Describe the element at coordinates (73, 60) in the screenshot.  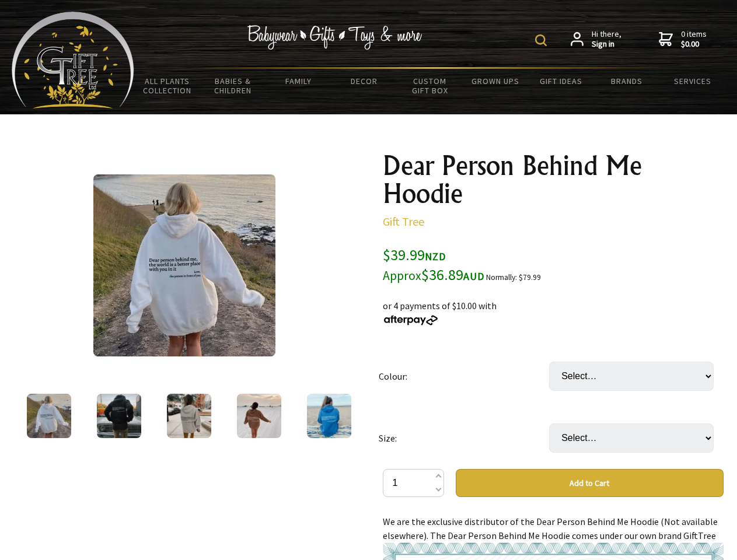
I see `img: Babyware - Gifts - Toys and more...` at that location.